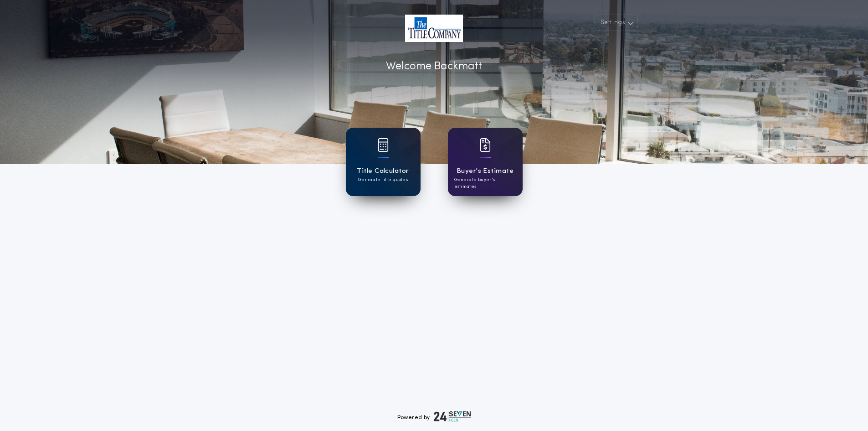 The image size is (868, 431). What do you see at coordinates (383, 162) in the screenshot?
I see `a: card iconTitle CalculatorGenerate title quotes` at bounding box center [383, 162].